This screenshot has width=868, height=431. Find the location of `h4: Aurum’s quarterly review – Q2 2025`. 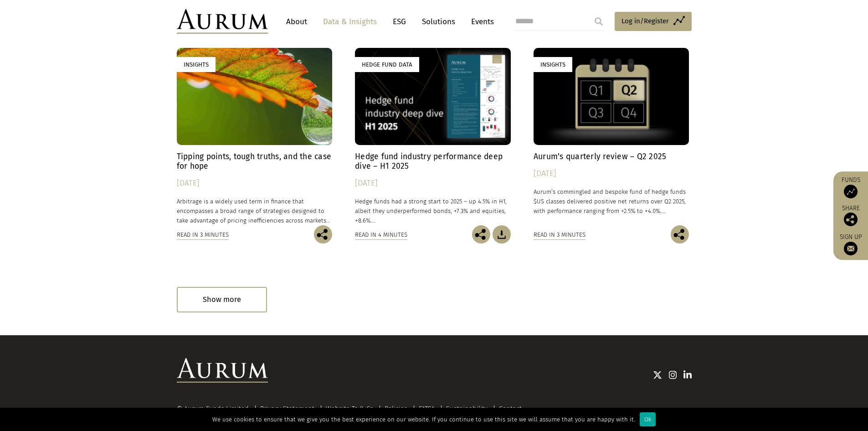

h4: Aurum’s quarterly review – Q2 2025 is located at coordinates (611, 156).